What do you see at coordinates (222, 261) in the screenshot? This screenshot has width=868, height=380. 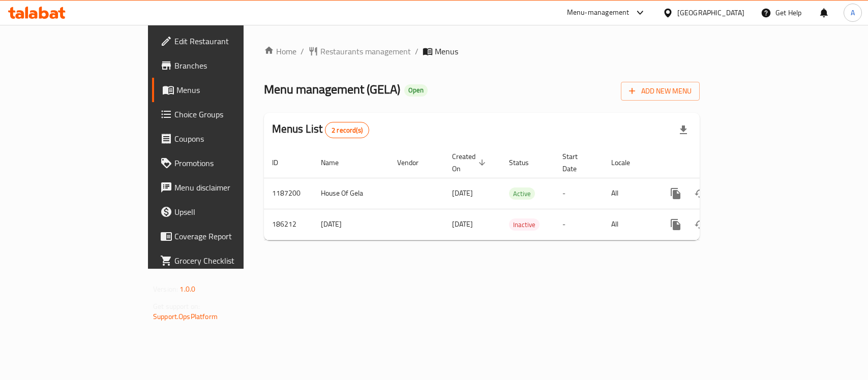 I see `a: Grocery Checklist` at bounding box center [222, 261].